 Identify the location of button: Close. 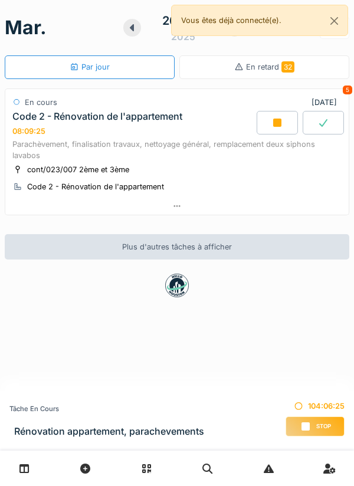
(334, 21).